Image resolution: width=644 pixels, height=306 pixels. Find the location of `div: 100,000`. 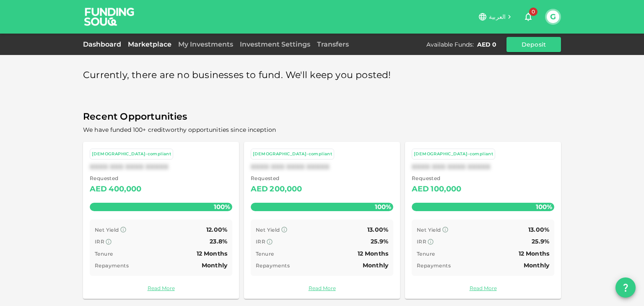

div: 100,000 is located at coordinates (446, 189).